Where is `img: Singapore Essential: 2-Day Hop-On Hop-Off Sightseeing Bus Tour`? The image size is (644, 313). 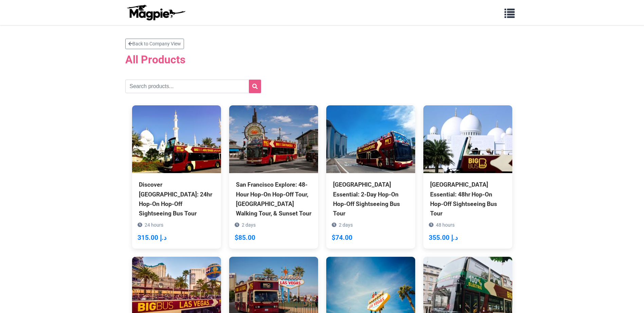
img: Singapore Essential: 2-Day Hop-On Hop-Off Sightseeing Bus Tour is located at coordinates (371, 139).